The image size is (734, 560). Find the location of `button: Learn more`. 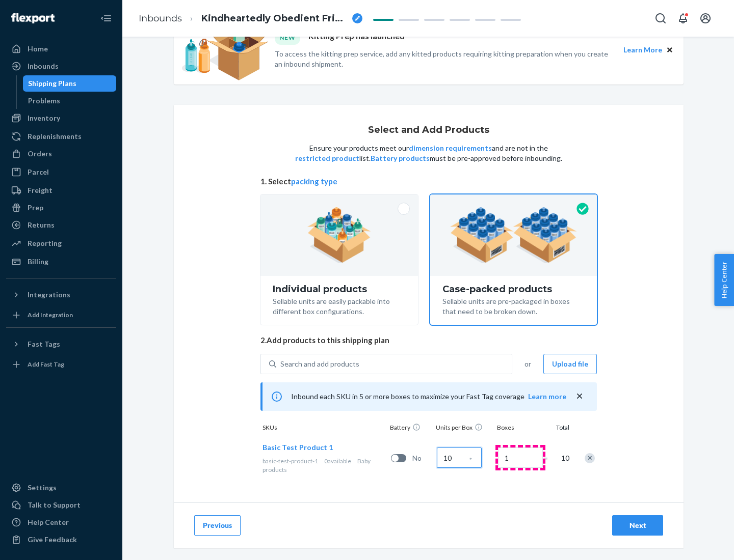

button: Learn more is located at coordinates (547, 397).